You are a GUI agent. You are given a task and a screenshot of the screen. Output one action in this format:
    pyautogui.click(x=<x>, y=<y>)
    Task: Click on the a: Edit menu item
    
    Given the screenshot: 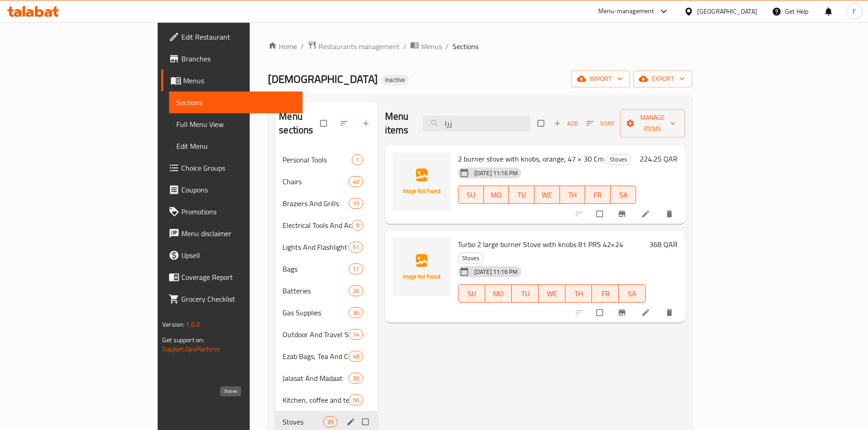 What is the action you would take?
    pyautogui.click(x=646, y=214)
    